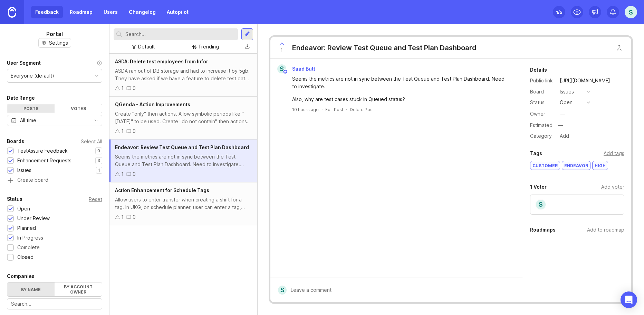 This screenshot has height=315, width=644. Describe the element at coordinates (31, 289) in the screenshot. I see `label: By name` at that location.